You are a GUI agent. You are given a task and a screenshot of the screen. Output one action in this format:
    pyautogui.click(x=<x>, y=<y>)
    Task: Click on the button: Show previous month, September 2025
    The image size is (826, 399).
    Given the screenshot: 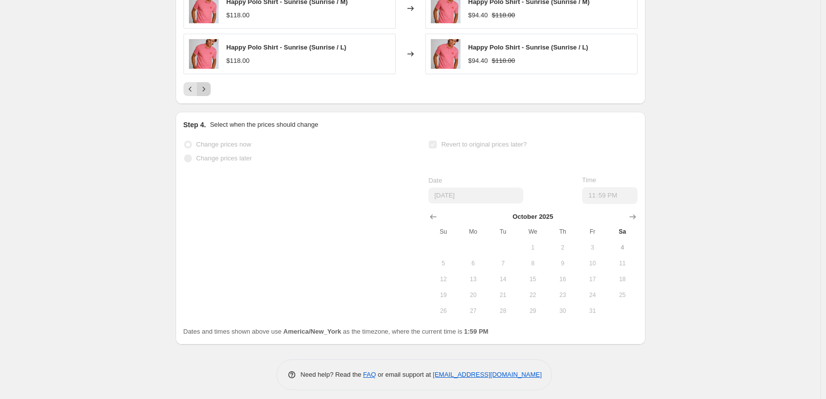 What is the action you would take?
    pyautogui.click(x=433, y=217)
    